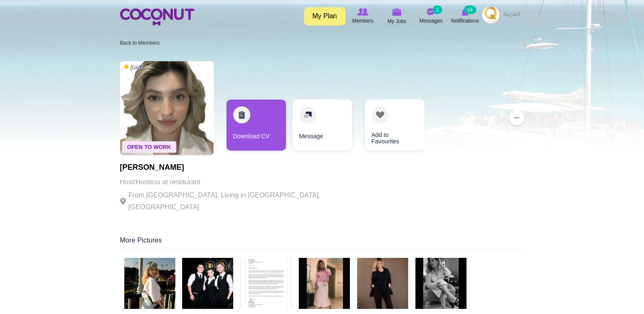 This screenshot has width=644, height=314. I want to click on span: Messages, so click(431, 21).